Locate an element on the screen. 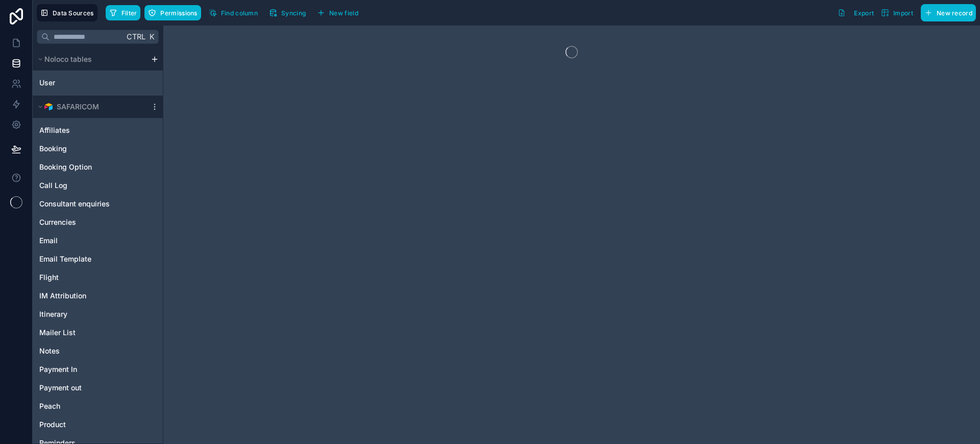 This screenshot has width=980, height=444. span: Export is located at coordinates (864, 13).